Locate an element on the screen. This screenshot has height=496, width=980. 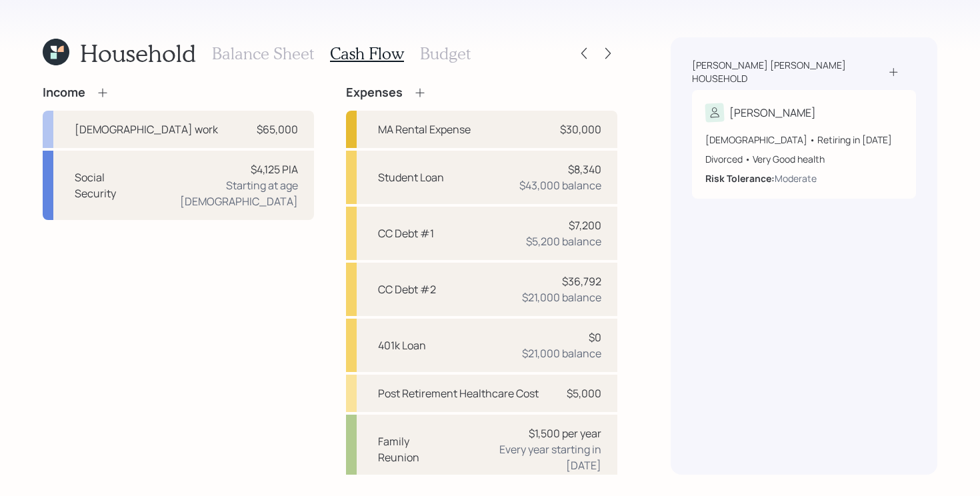
div: $30,000 is located at coordinates (581, 129).